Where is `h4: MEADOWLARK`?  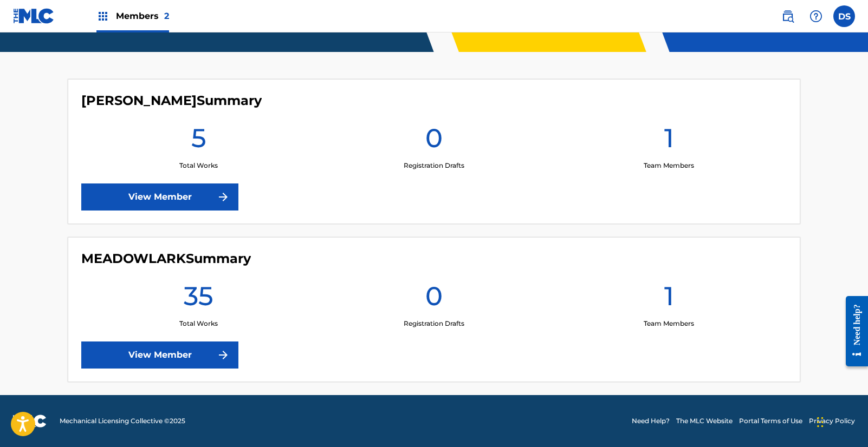
h4: MEADOWLARK is located at coordinates (166, 259).